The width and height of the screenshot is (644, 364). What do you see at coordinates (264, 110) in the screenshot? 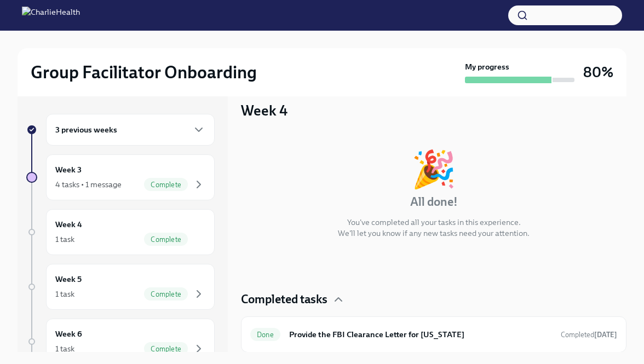
I see `h3: Week 4` at bounding box center [264, 110].